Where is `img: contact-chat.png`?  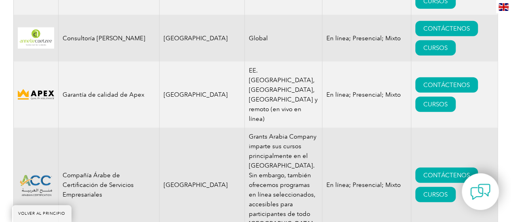
img: contact-chat.png is located at coordinates (480, 192).